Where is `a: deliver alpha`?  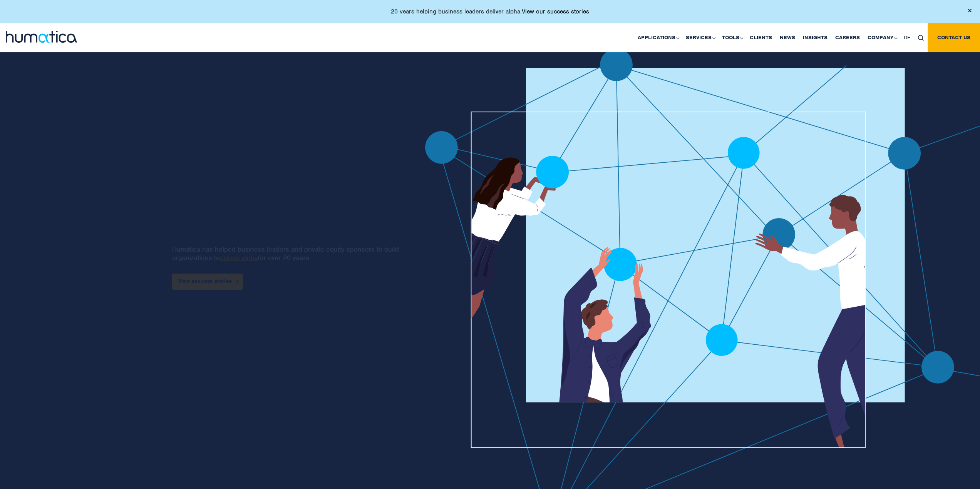 a: deliver alpha is located at coordinates (238, 258).